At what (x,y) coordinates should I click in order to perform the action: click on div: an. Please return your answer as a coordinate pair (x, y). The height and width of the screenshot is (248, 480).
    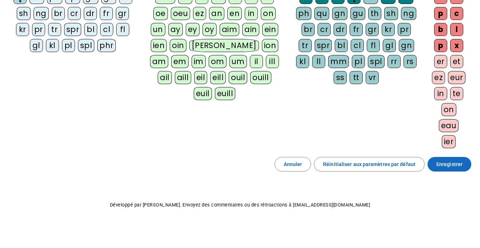
    Looking at the image, I should click on (217, 13).